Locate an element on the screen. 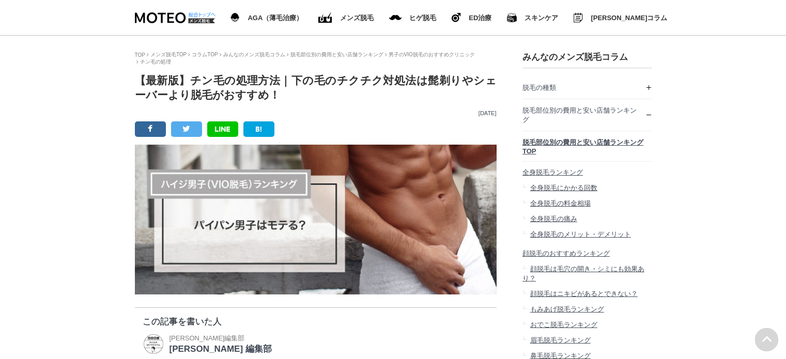  span: 脱毛の種類 is located at coordinates (539, 87).